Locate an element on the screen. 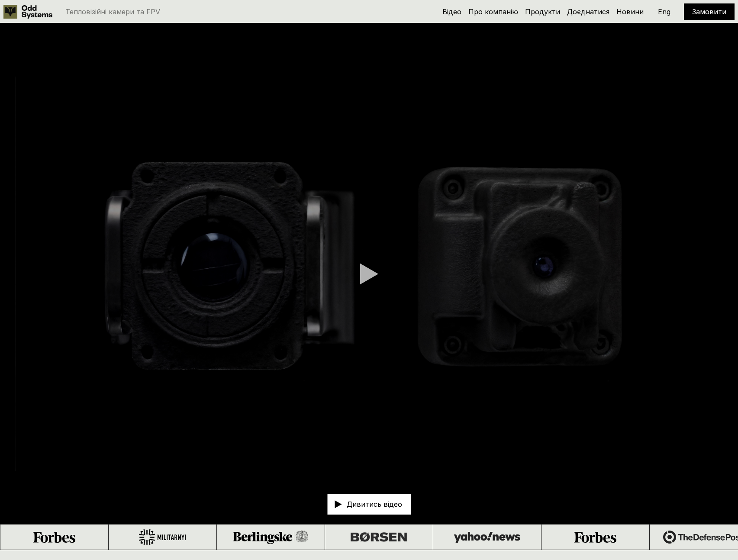  a: Відео is located at coordinates (451, 12).